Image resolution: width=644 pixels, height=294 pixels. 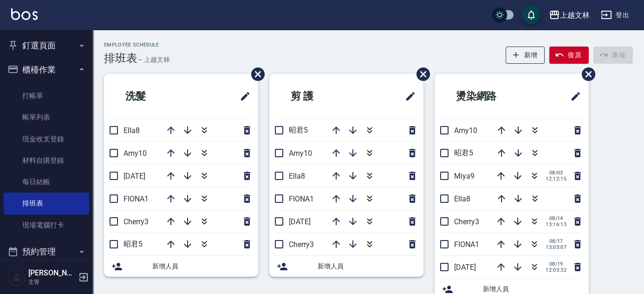 What do you see at coordinates (555, 224) in the screenshot?
I see `span: 13:16:13` at bounding box center [555, 224].